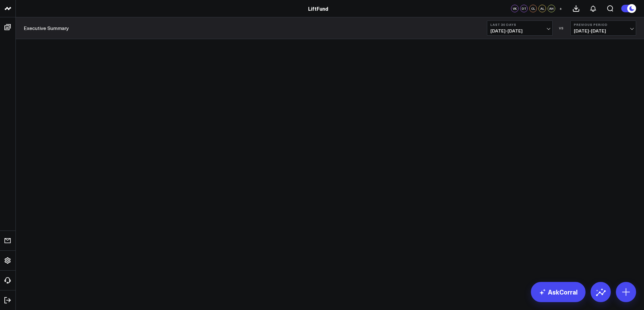 The image size is (644, 310). What do you see at coordinates (318, 8) in the screenshot?
I see `a: LiftFund` at bounding box center [318, 8].